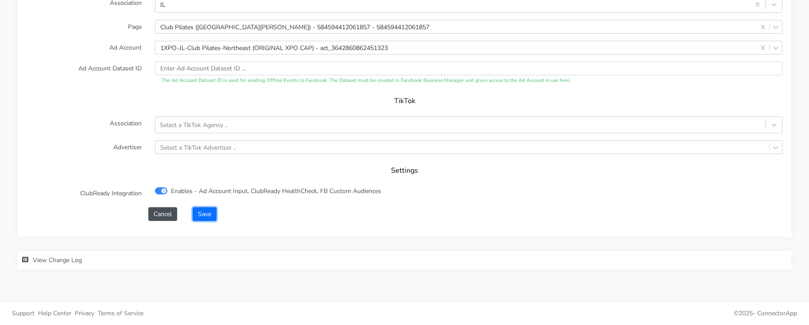  What do you see at coordinates (54, 313) in the screenshot?
I see `span: Help Center` at bounding box center [54, 313].